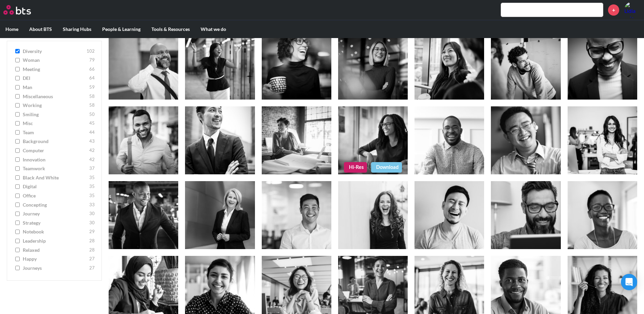  Describe the element at coordinates (17, 205) in the screenshot. I see `input: concepting 33` at that location.